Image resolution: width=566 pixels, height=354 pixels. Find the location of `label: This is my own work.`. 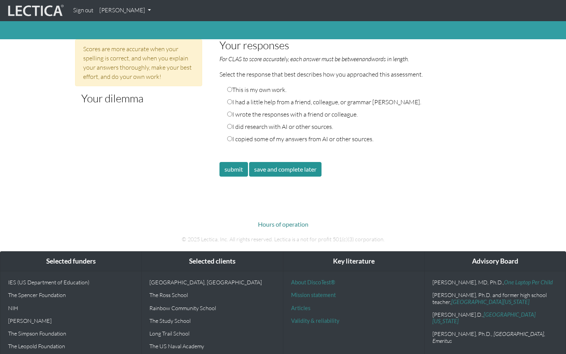

label: This is my own work. is located at coordinates (257, 90).